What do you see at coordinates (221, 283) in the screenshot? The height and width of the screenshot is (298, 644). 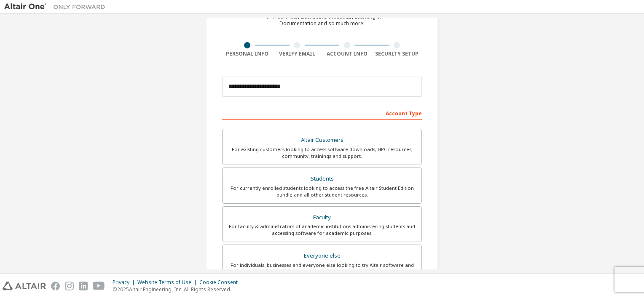 I see `div: Cookie Consent` at bounding box center [221, 283].